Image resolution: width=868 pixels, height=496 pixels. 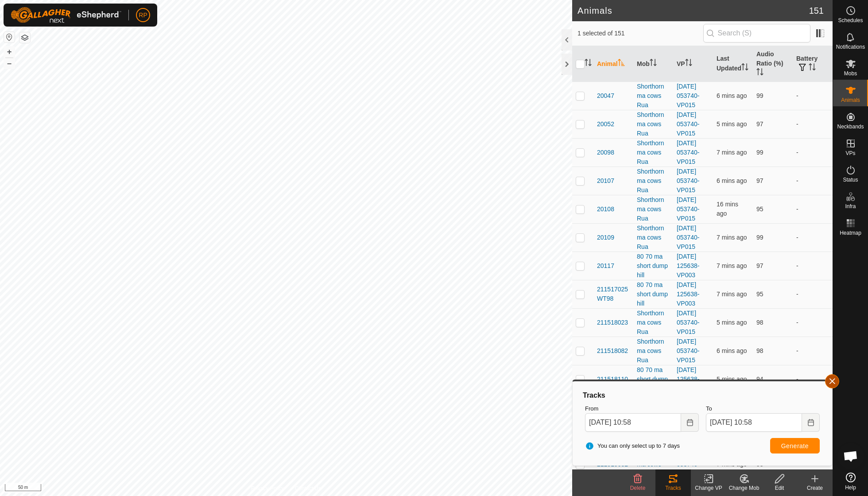 I want to click on button: Reset Map, so click(x=9, y=37).